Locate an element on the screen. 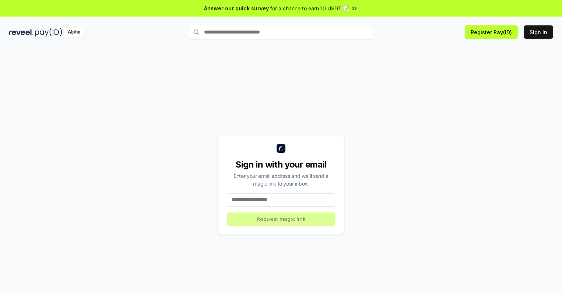 The width and height of the screenshot is (562, 292). div: Enter your email address and we’ll send a magic link to your inbox. is located at coordinates (281, 180).